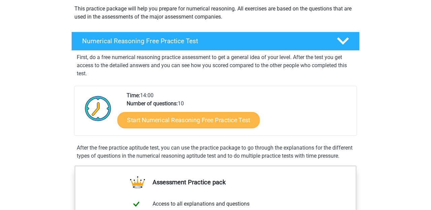 This screenshot has width=431, height=210. I want to click on p: First, do a free numerical reasoning practice assessment to get a general idea of your level. Aft..., so click(216, 65).